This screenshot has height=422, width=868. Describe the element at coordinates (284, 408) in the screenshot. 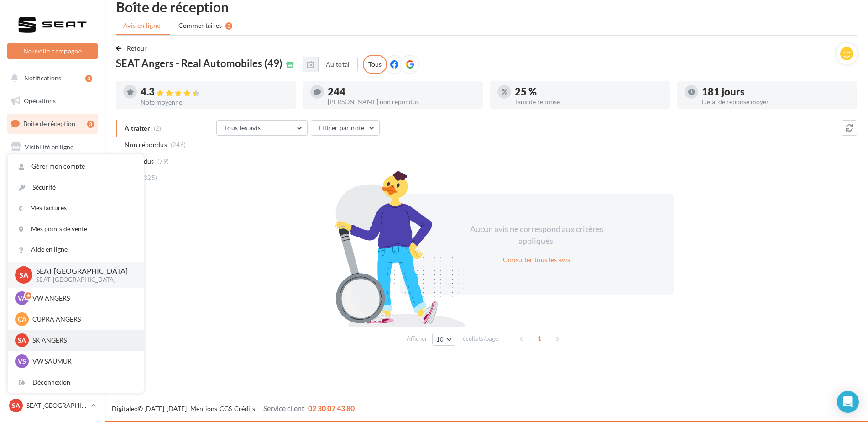

I see `span: Service client` at that location.